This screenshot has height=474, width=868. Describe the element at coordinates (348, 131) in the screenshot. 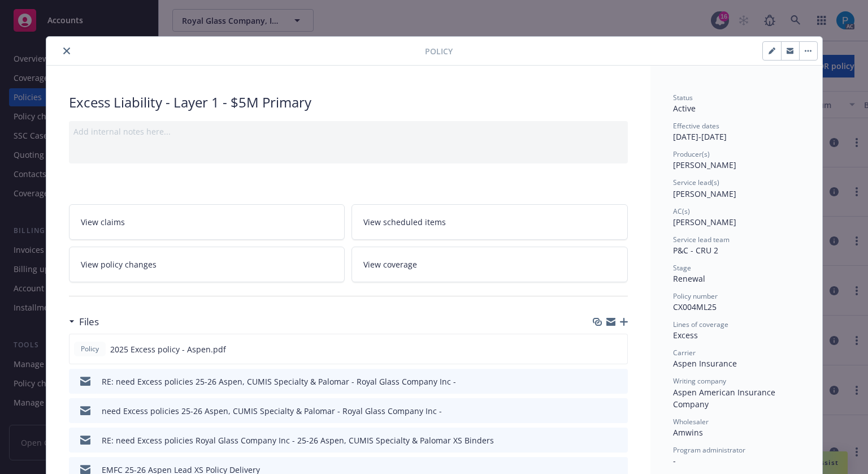

I see `div: Add internal notes here...` at that location.